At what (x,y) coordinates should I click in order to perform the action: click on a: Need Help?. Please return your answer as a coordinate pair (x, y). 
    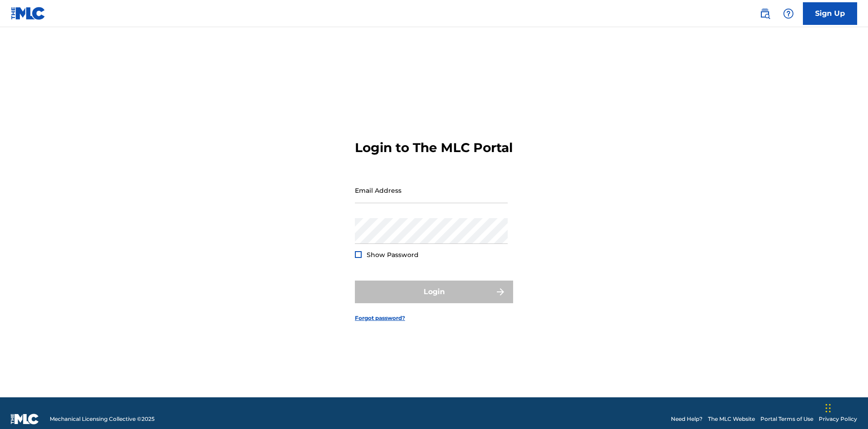
    Looking at the image, I should click on (687, 419).